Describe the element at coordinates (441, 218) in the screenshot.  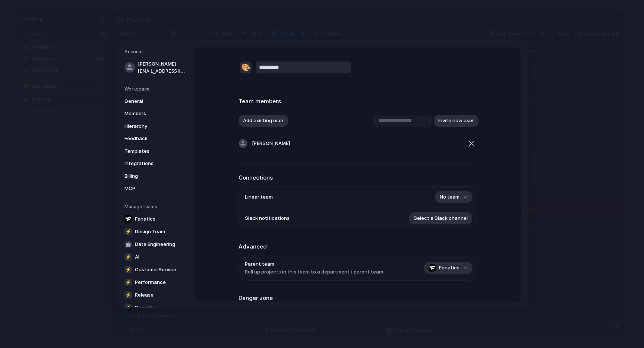
I see `span: Select a Slack channel` at that location.